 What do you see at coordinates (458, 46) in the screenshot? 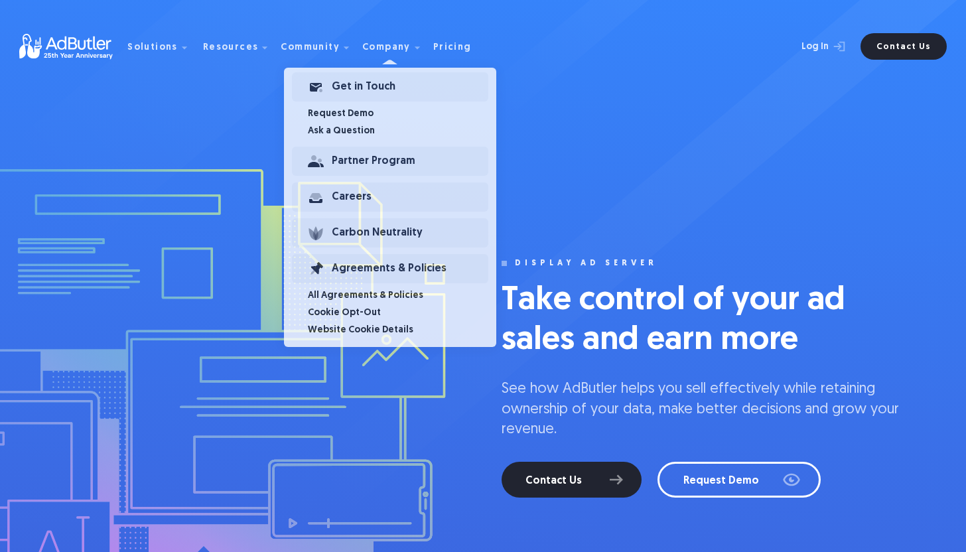
I see `a: Pricing` at bounding box center [458, 46].